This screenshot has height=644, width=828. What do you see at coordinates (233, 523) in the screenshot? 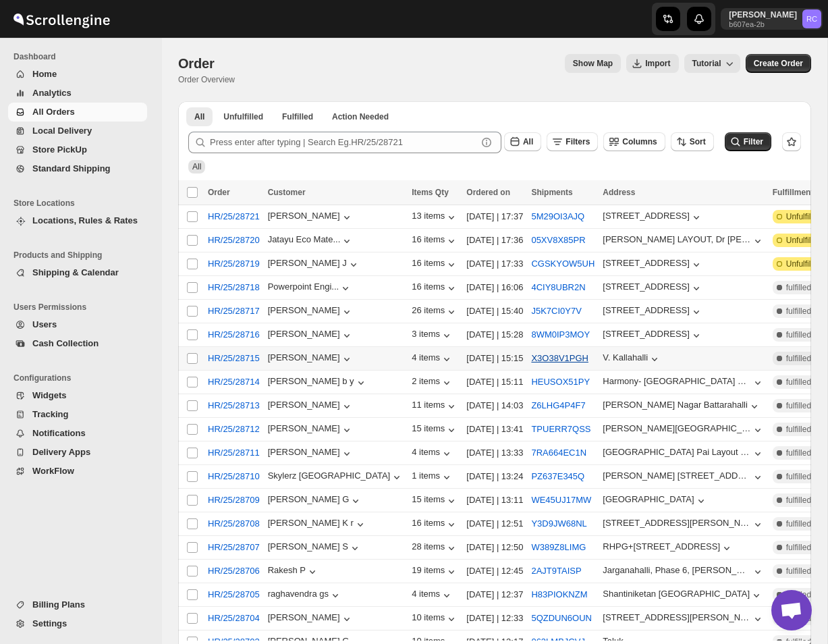
I see `span: HR/25/28708` at bounding box center [233, 523].